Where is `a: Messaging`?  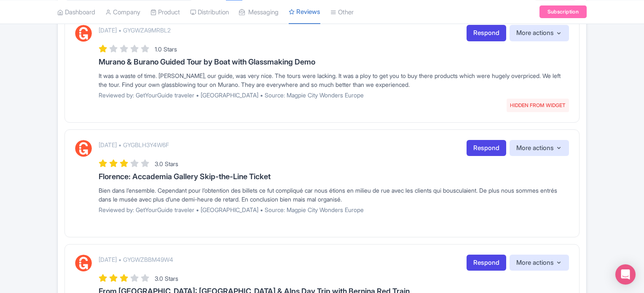
a: Messaging is located at coordinates (258, 12).